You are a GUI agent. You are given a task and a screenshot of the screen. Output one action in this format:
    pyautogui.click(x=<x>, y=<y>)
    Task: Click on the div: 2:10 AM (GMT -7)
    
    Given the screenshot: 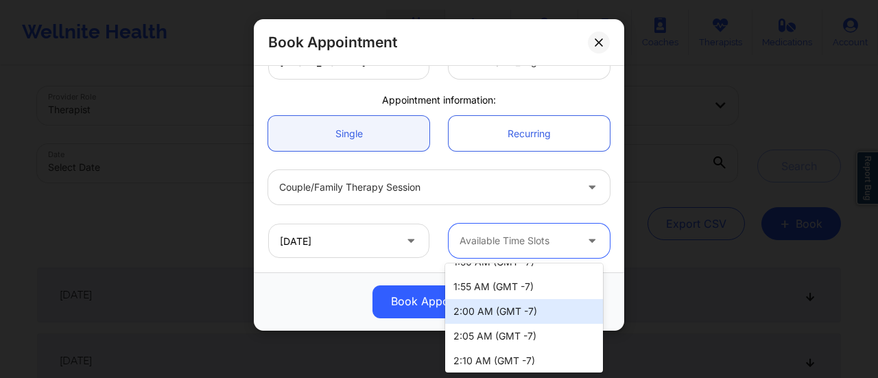 What is the action you would take?
    pyautogui.click(x=524, y=361)
    